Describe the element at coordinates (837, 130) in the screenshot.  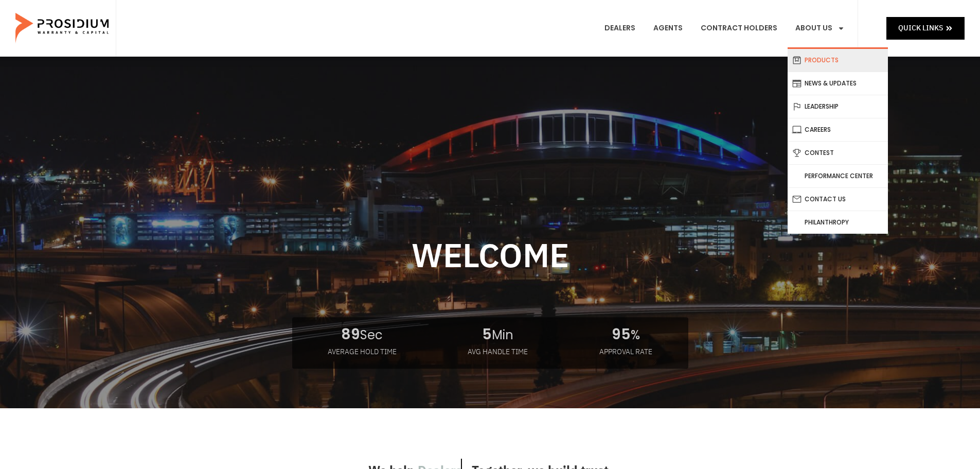
I see `a: Careers` at that location.